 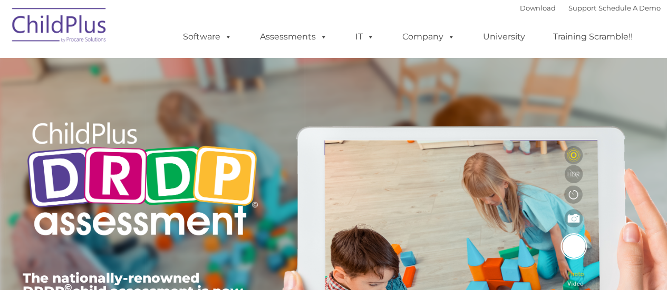 I want to click on a: Schedule A Demo, so click(x=629, y=8).